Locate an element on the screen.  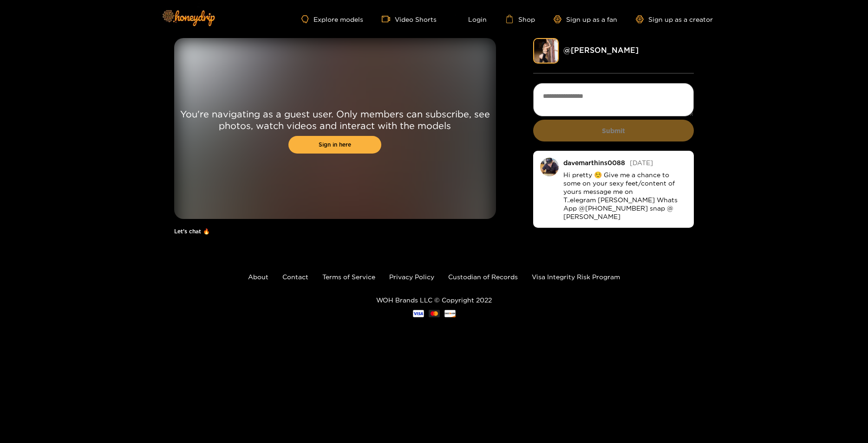
a: Sign up as a fan is located at coordinates (585, 19).